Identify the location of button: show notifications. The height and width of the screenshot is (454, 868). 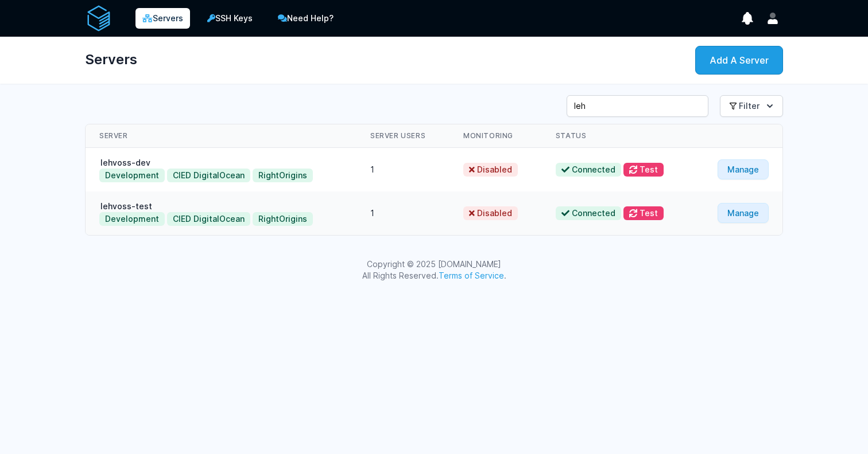
(748, 19).